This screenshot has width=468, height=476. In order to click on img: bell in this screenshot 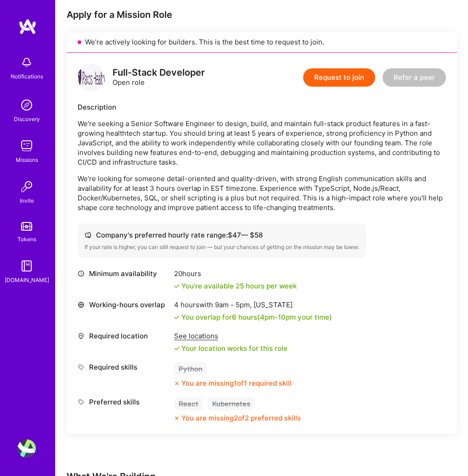, I will do `click(26, 62)`.